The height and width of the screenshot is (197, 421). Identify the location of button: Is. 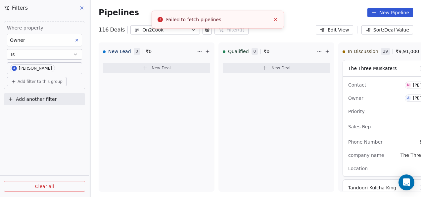
(44, 54).